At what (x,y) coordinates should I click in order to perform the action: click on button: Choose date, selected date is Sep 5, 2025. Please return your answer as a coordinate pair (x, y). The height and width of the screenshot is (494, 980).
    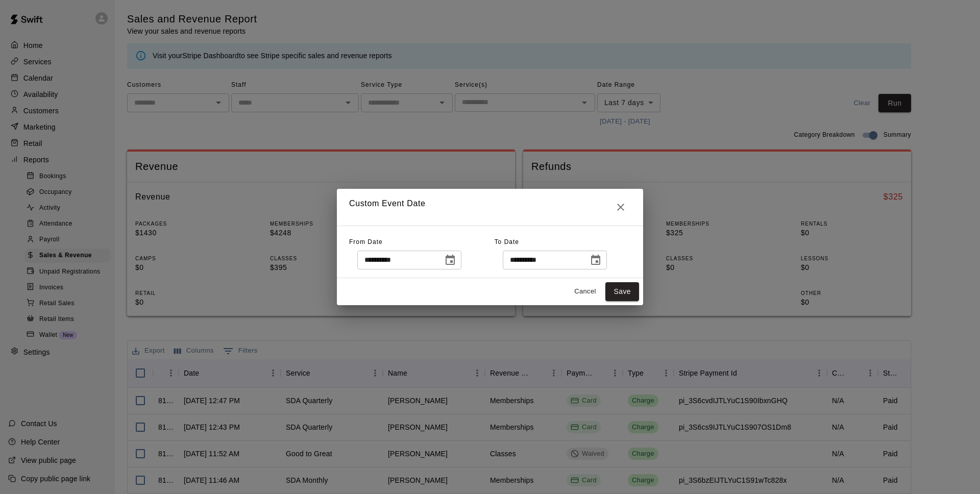
    Looking at the image, I should click on (450, 260).